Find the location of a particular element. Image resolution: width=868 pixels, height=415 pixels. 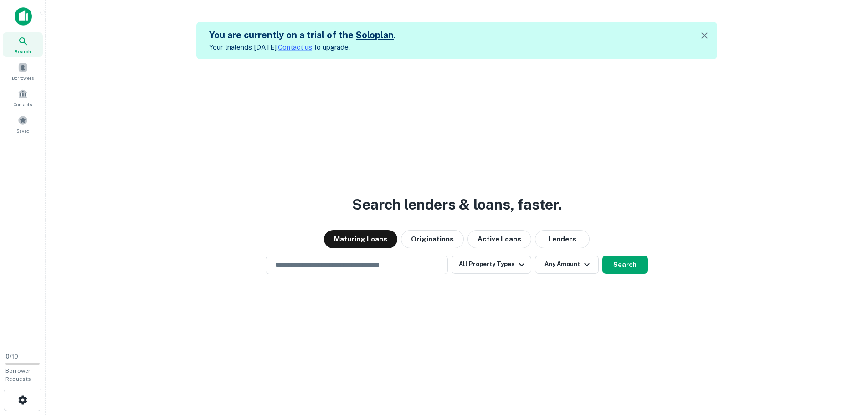

a: Search is located at coordinates (23, 45).